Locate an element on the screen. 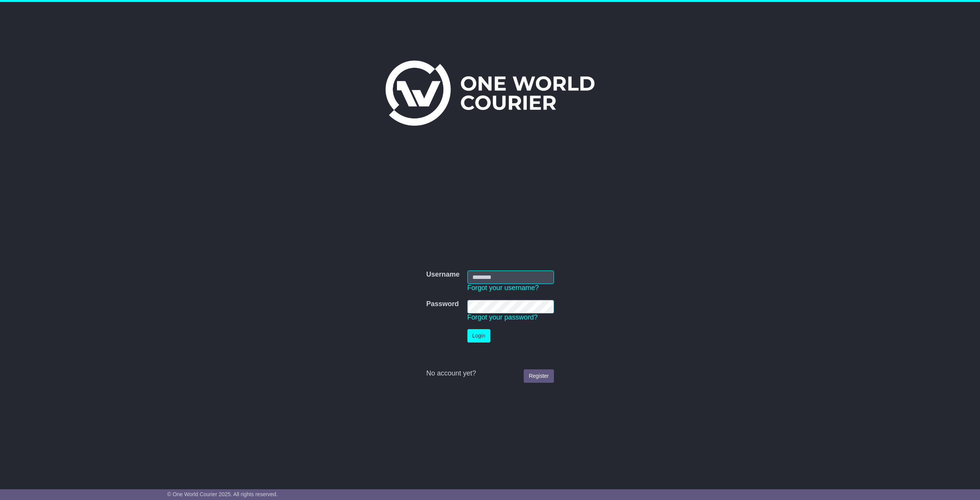 This screenshot has height=500, width=980. a: Forgot your password? is located at coordinates (502, 317).